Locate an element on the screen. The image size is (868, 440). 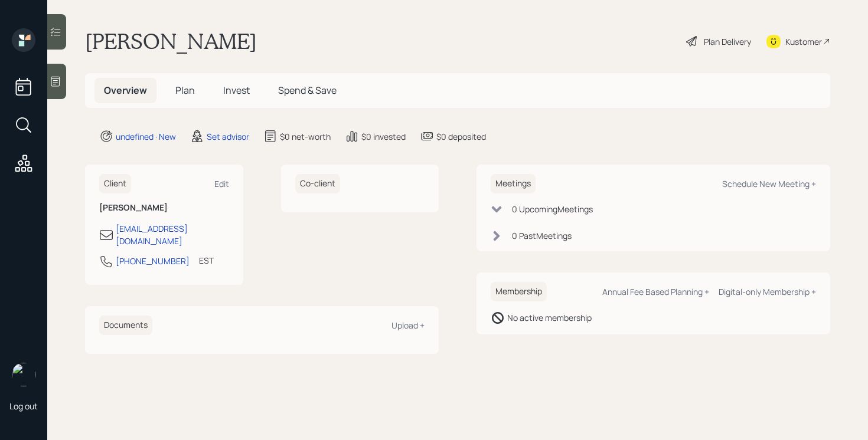
div: $0 deposited is located at coordinates (461, 137).